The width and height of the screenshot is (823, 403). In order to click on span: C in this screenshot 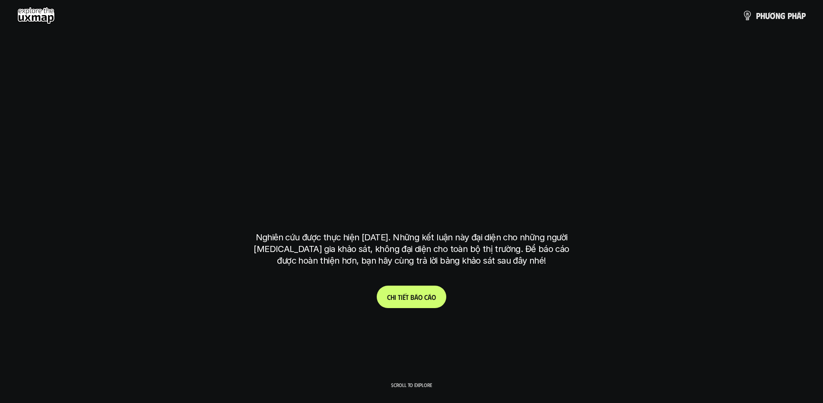, I will do `click(389, 297)`.